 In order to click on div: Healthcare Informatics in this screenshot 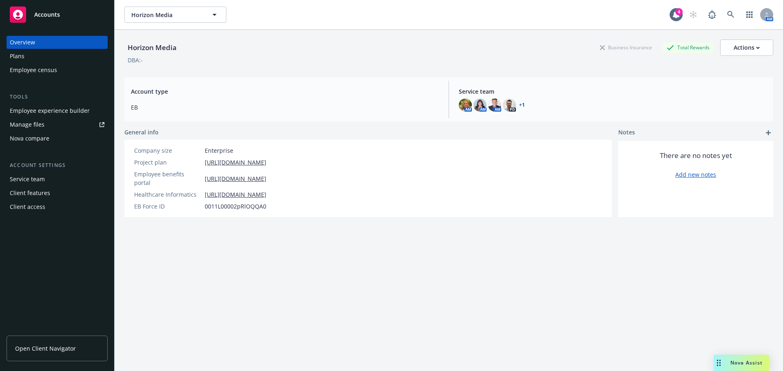, I will do `click(168, 194)`.